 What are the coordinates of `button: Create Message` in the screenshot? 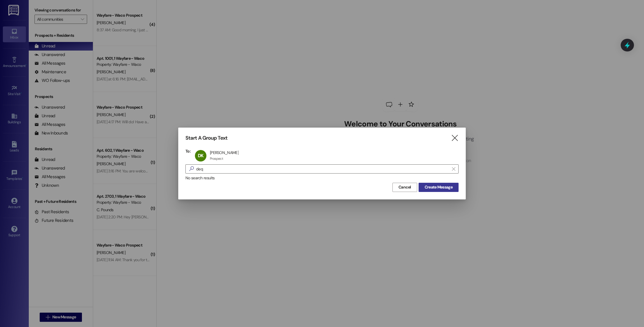 It's located at (438, 187).